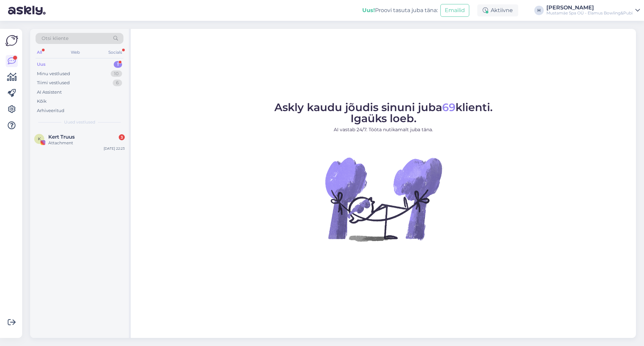 The width and height of the screenshot is (644, 346). Describe the element at coordinates (41, 64) in the screenshot. I see `div: Uus` at that location.